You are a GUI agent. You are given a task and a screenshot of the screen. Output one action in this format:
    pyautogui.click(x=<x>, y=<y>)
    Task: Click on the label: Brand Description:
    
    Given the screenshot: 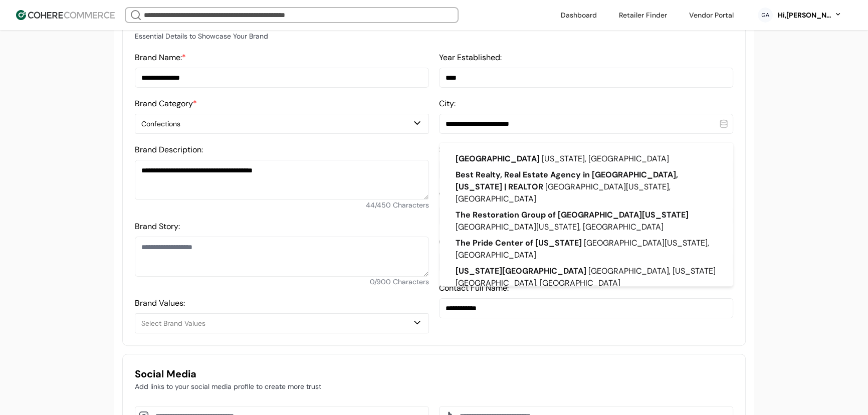 What is the action you would take?
    pyautogui.click(x=169, y=150)
    